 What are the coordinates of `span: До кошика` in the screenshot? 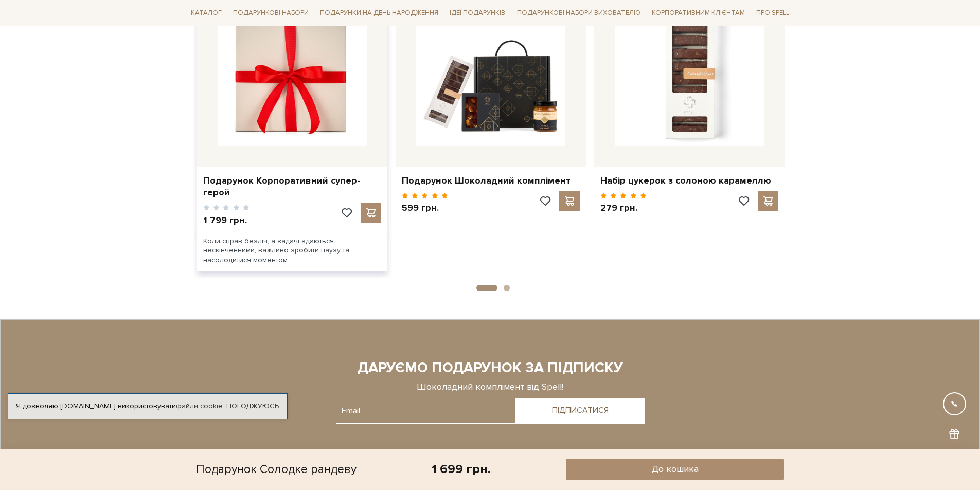 It's located at (675, 469).